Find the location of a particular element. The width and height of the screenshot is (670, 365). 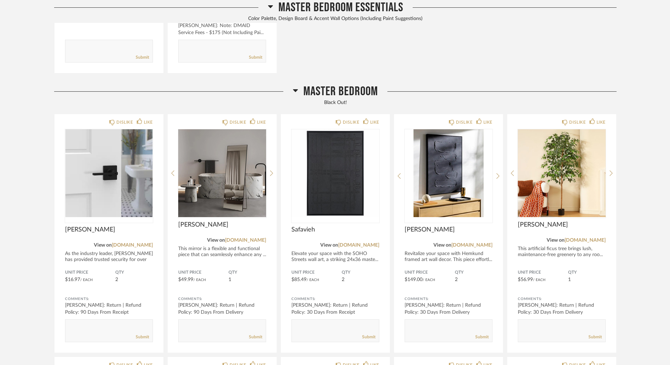

div: Color Palette, Design Board & Accent Wall Options (Including Paint Suggestions) is located at coordinates (335, 19).